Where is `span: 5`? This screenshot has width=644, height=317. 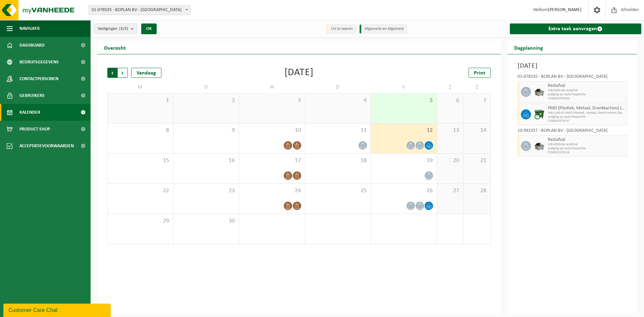 span: 5 is located at coordinates (404, 101).